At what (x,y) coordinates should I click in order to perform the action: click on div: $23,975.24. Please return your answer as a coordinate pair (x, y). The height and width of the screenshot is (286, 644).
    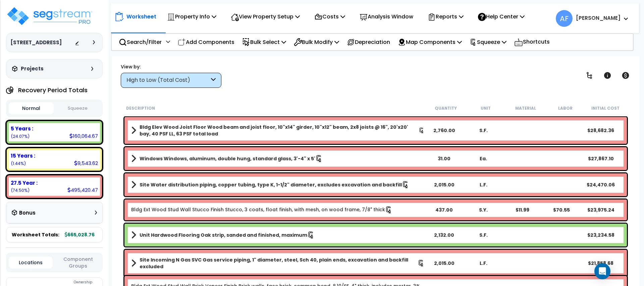
    Looking at the image, I should click on (601, 210).